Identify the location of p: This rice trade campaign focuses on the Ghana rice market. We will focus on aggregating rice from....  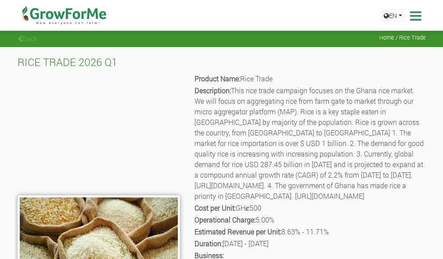
(310, 143).